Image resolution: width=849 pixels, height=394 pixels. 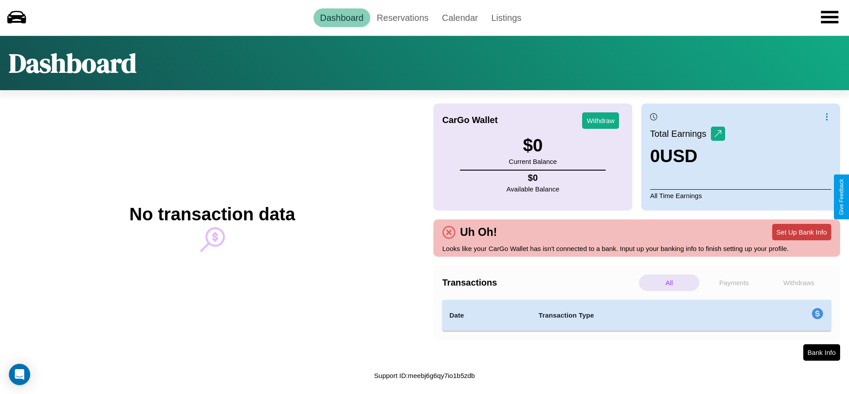 I want to click on p: Available Balance, so click(x=533, y=189).